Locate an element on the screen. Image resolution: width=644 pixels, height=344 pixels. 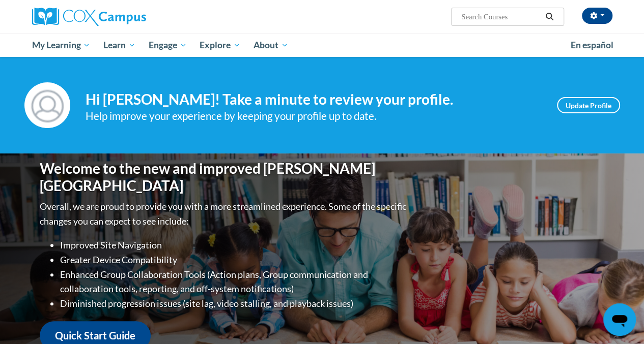
button: Search is located at coordinates (549, 17).